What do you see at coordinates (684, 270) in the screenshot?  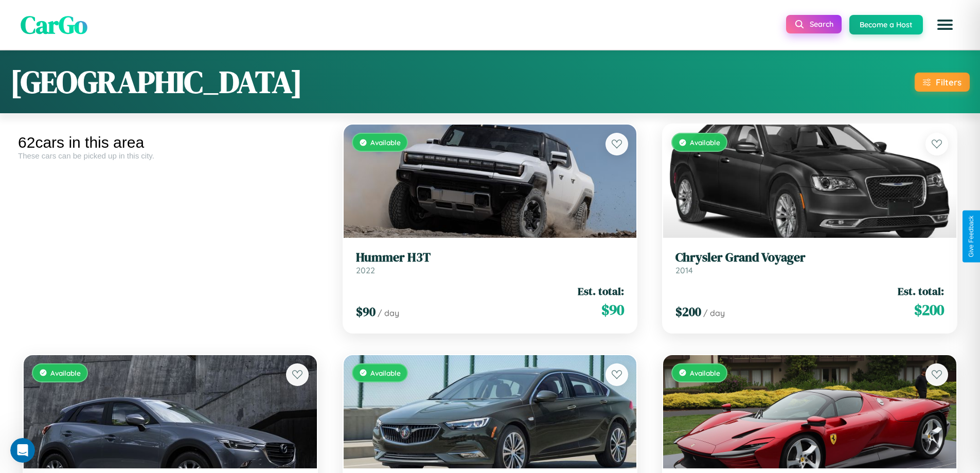 I see `span: 2014` at bounding box center [684, 270].